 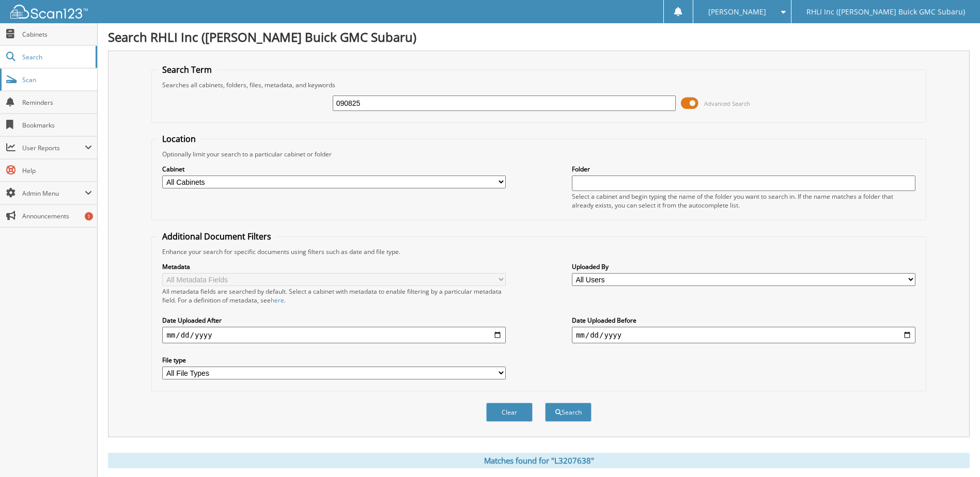 I want to click on span: Search, so click(x=56, y=57).